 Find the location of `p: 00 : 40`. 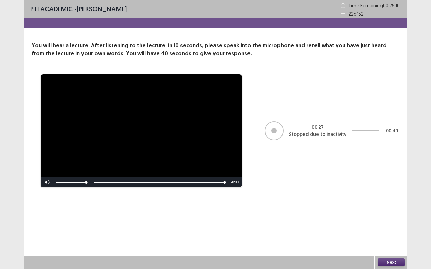

p: 00 : 40 is located at coordinates (392, 131).